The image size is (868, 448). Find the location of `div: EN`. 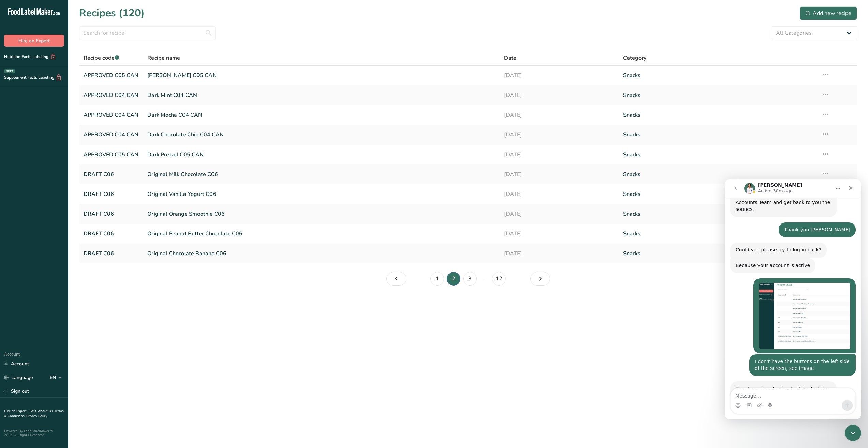

div: EN is located at coordinates (57, 378).